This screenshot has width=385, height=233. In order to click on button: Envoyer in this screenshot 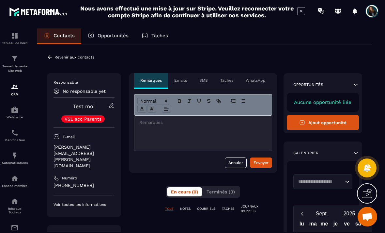, I will do `click(261, 162)`.